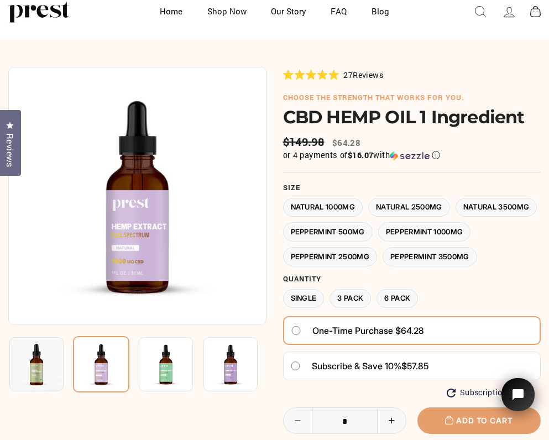  What do you see at coordinates (305, 141) in the screenshot?
I see `span: $149.98` at bounding box center [305, 141].